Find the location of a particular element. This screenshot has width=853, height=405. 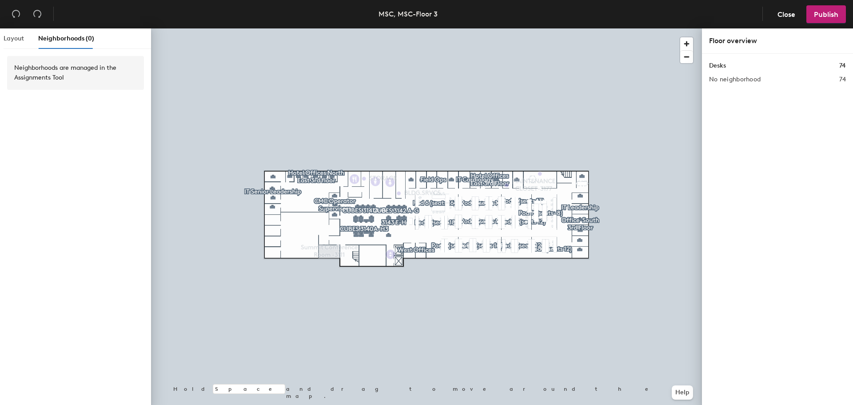

button: Undo (⌘ + Z) is located at coordinates (16, 14).